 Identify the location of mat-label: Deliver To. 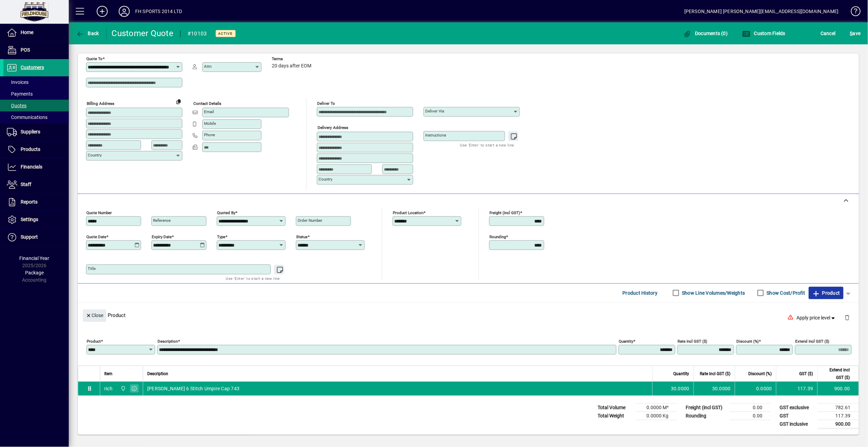
(326, 103).